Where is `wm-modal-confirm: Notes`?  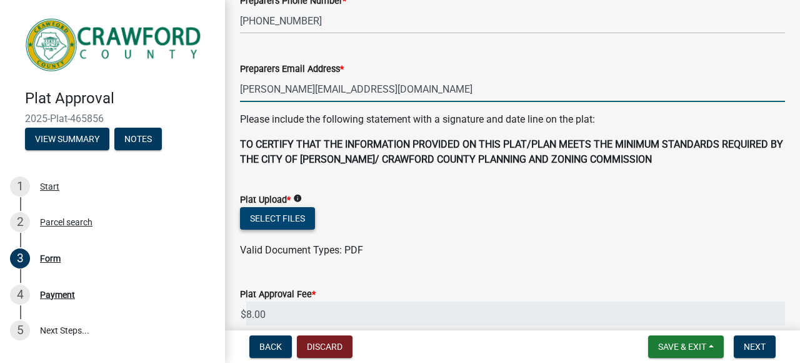 wm-modal-confirm: Notes is located at coordinates (138, 139).